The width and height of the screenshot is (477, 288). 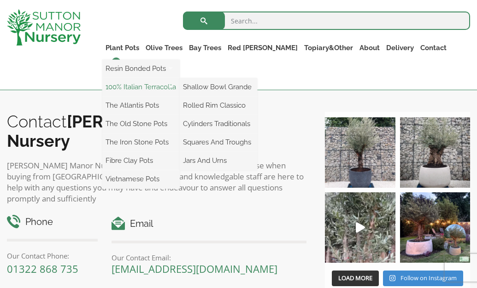 What do you see at coordinates (433, 48) in the screenshot?
I see `a: Contact` at bounding box center [433, 48].